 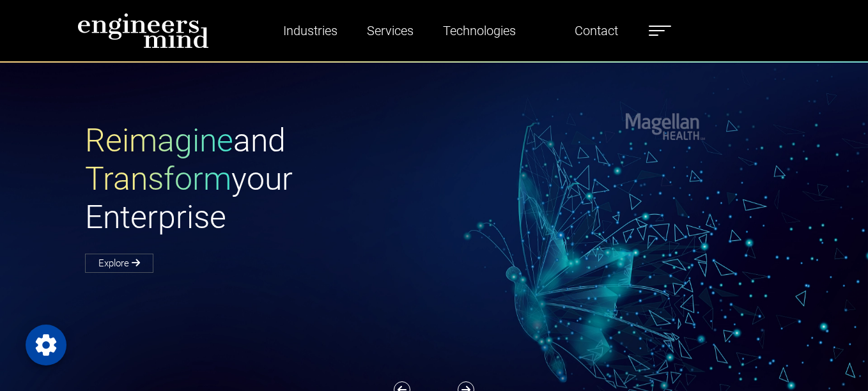 I want to click on img: logo, so click(x=143, y=31).